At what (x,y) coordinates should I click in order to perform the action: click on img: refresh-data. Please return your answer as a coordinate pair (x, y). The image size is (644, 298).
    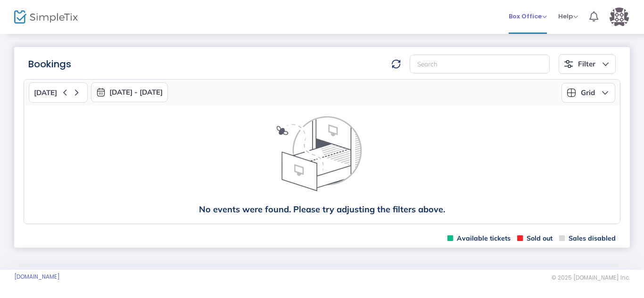
    Looking at the image, I should click on (395, 64).